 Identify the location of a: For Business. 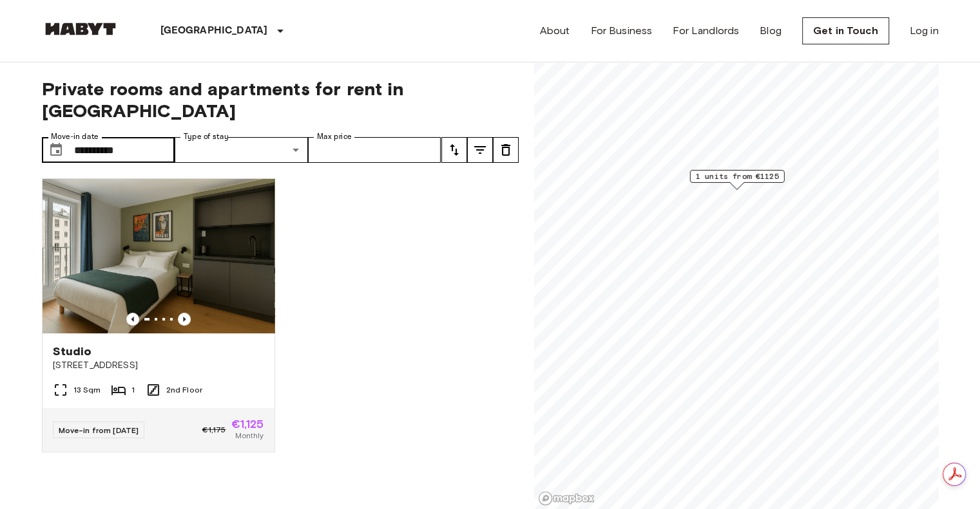
(621, 31).